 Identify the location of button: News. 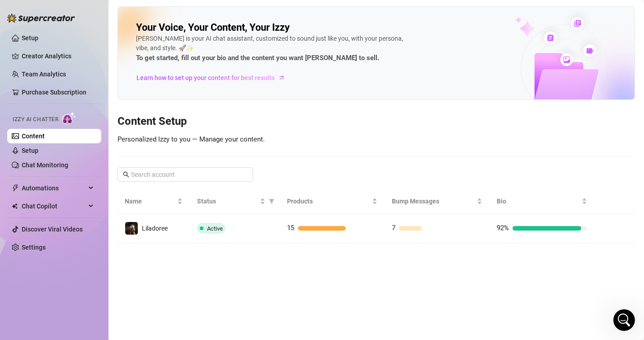
(158, 275).